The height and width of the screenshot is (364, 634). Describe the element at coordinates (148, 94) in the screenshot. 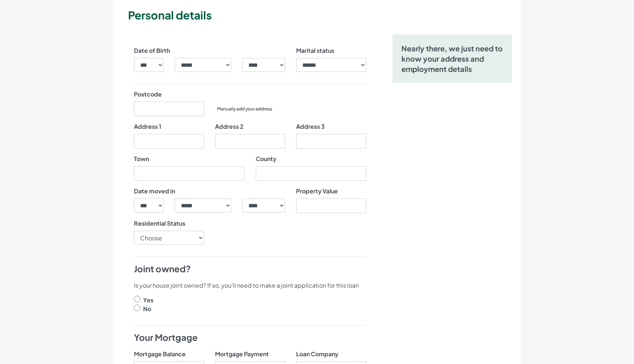

I see `label: Postcode` at that location.